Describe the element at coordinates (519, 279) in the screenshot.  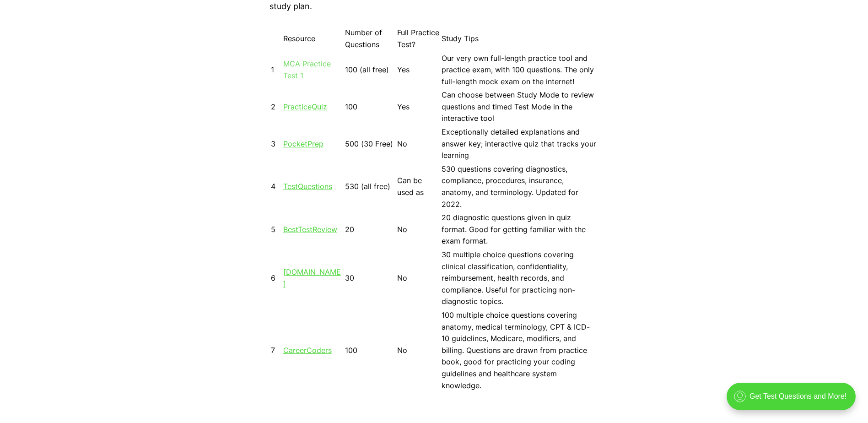
I see `td: 30 multiple choice questions covering clinical classification, confidentiality, reimbursement, he...` at that location.